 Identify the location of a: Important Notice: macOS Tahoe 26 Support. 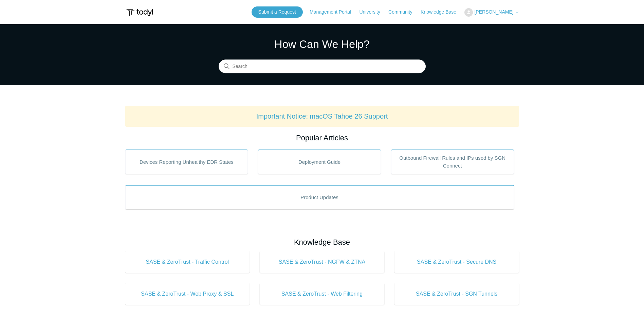
(322, 116).